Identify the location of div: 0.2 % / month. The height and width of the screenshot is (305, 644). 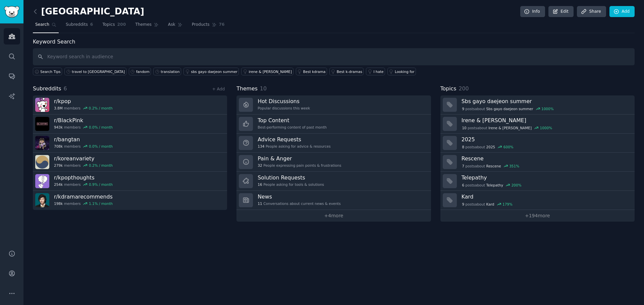
(101, 166).